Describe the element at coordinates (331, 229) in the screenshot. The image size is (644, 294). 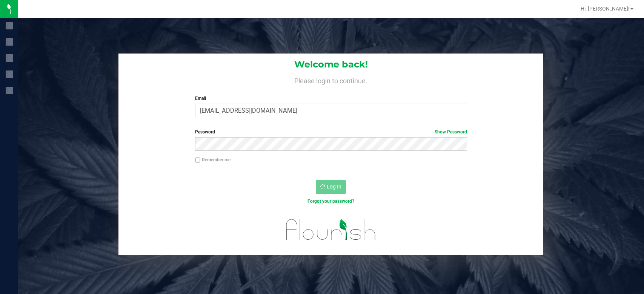
I see `img: flourish_logo.svg` at that location.